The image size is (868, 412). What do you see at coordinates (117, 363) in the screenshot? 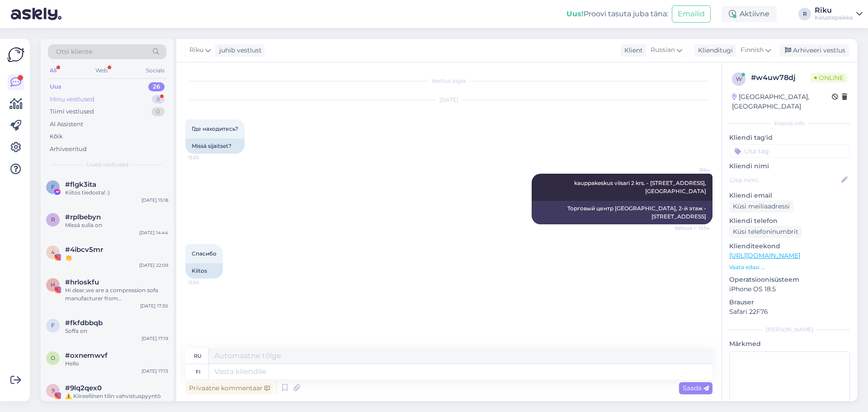
I see `div: Hello` at bounding box center [117, 363].